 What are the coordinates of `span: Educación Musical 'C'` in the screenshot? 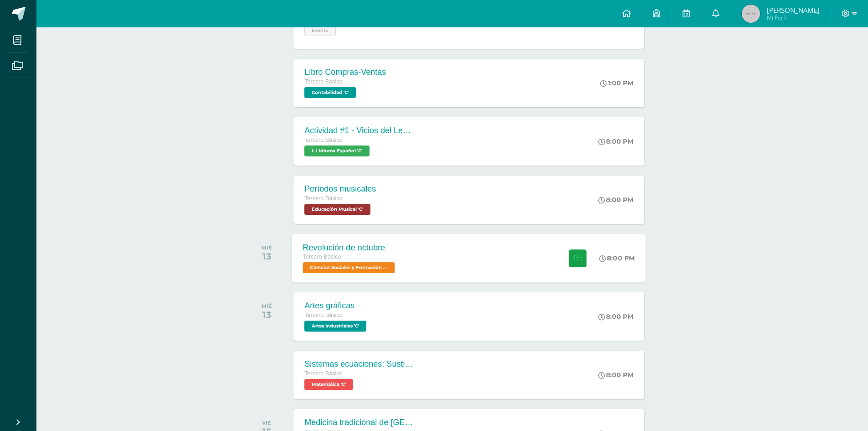 It's located at (337, 209).